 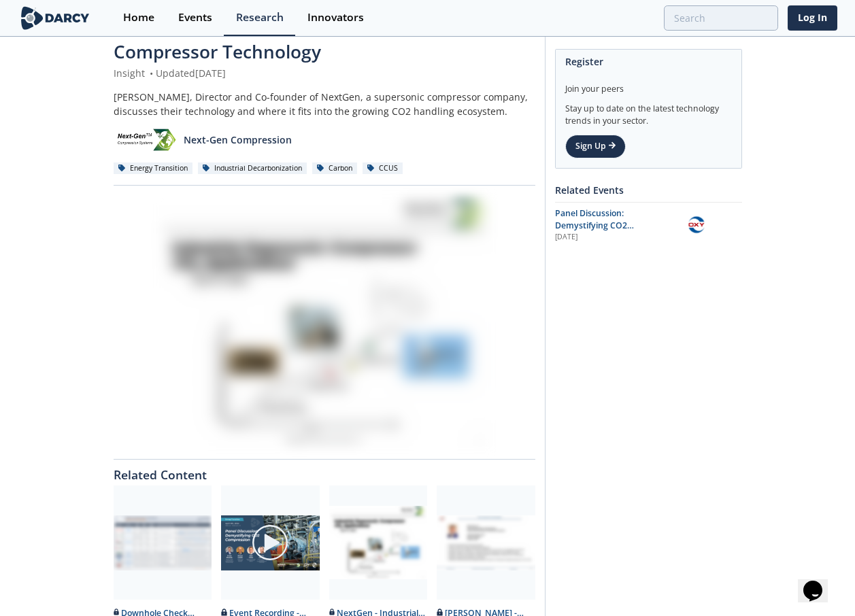 I want to click on div: Carbon, so click(x=334, y=169).